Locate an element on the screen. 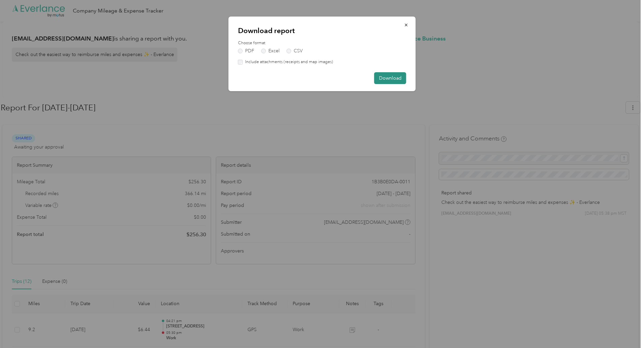 This screenshot has height=348, width=644. label: Choose format is located at coordinates (322, 43).